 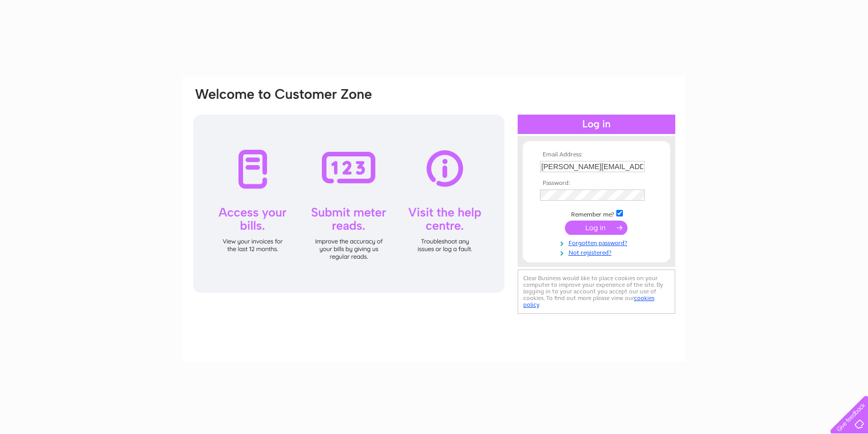 I want to click on input: Submit, so click(x=596, y=228).